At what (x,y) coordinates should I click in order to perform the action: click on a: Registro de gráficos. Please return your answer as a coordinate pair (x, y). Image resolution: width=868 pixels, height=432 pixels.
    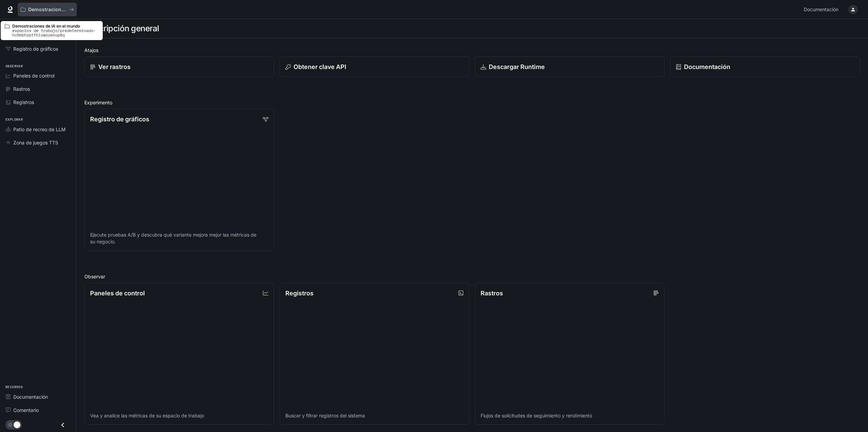
    Looking at the image, I should click on (38, 49).